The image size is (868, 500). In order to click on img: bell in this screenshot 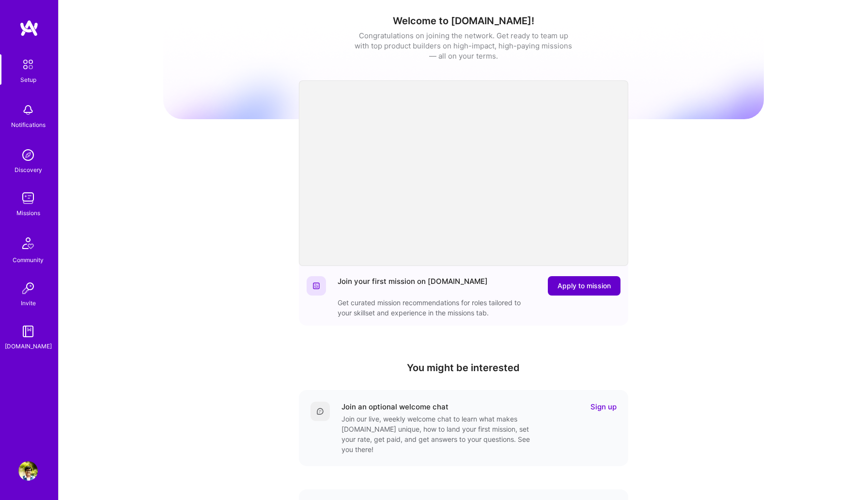, I will do `click(28, 110)`.